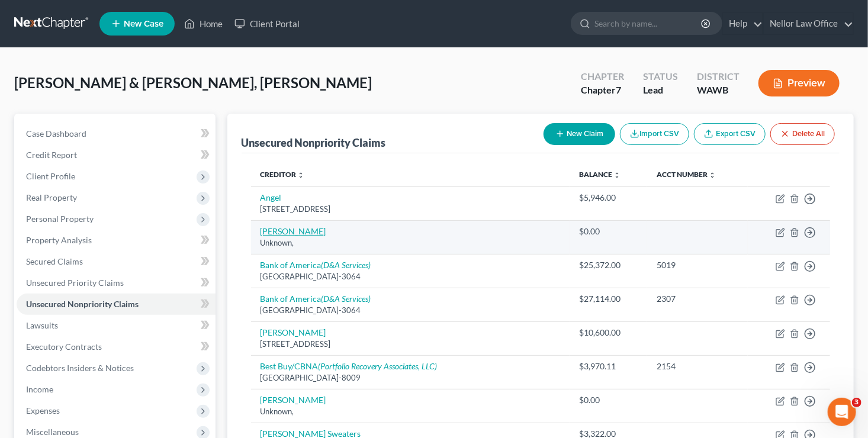 This screenshot has height=438, width=868. Describe the element at coordinates (743, 24) in the screenshot. I see `a: Help` at that location.